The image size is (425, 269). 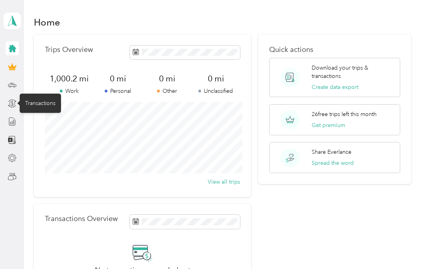 What do you see at coordinates (216, 91) in the screenshot?
I see `p: Unclassified` at bounding box center [216, 91].